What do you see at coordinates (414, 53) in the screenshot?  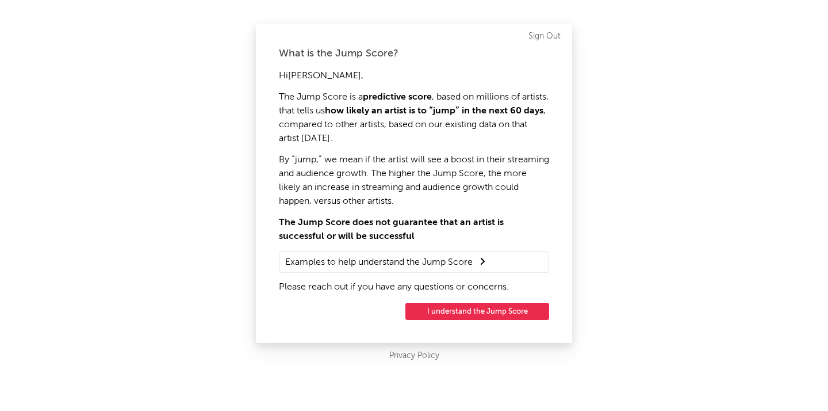 I see `div: What is the Jump Score?` at bounding box center [414, 53].